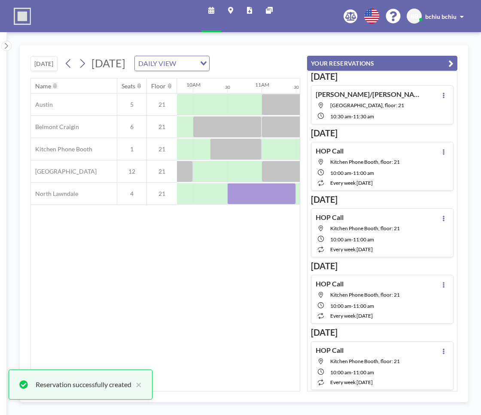 This screenshot has height=415, width=481. Describe the element at coordinates (22, 16) in the screenshot. I see `img: organization-logo` at that location.